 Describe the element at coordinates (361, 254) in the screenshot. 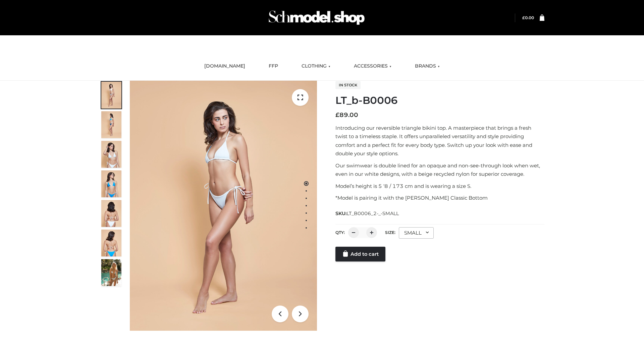

I see `a: Add to cart` at that location.